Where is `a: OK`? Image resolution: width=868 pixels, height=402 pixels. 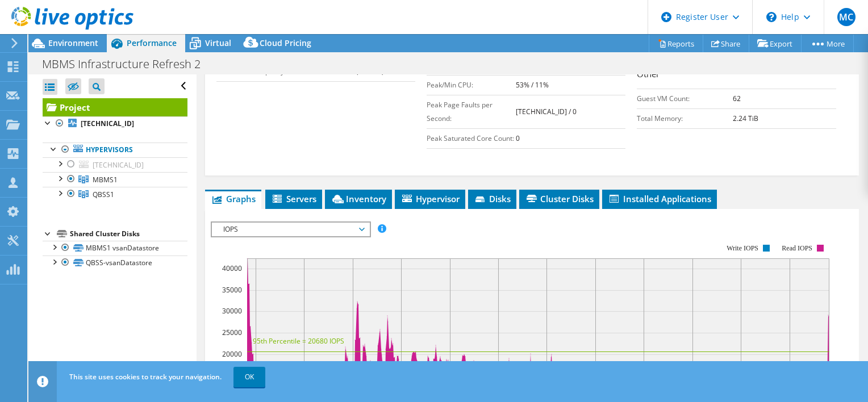 a: OK is located at coordinates (249, 377).